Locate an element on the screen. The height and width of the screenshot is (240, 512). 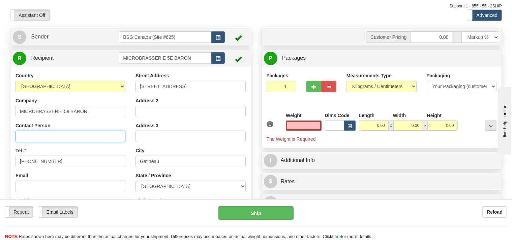
span: 1 is located at coordinates (270, 124).